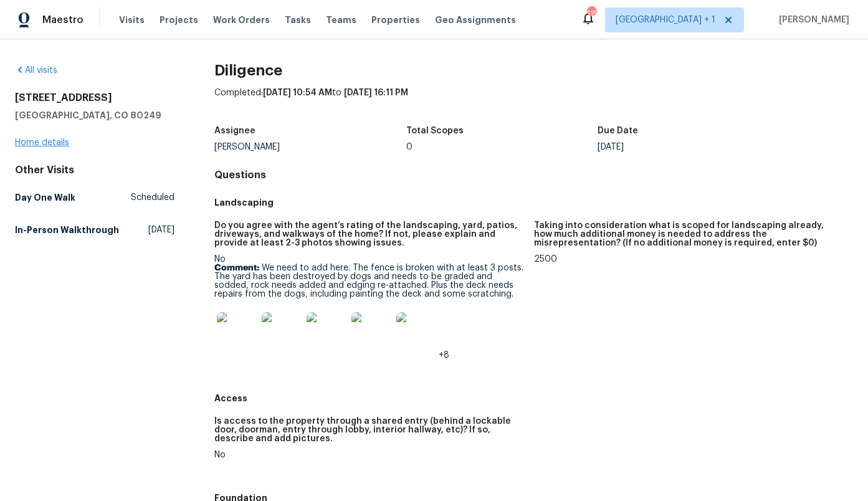 The height and width of the screenshot is (501, 868). What do you see at coordinates (235, 131) in the screenshot?
I see `h5: Assignee` at bounding box center [235, 131].